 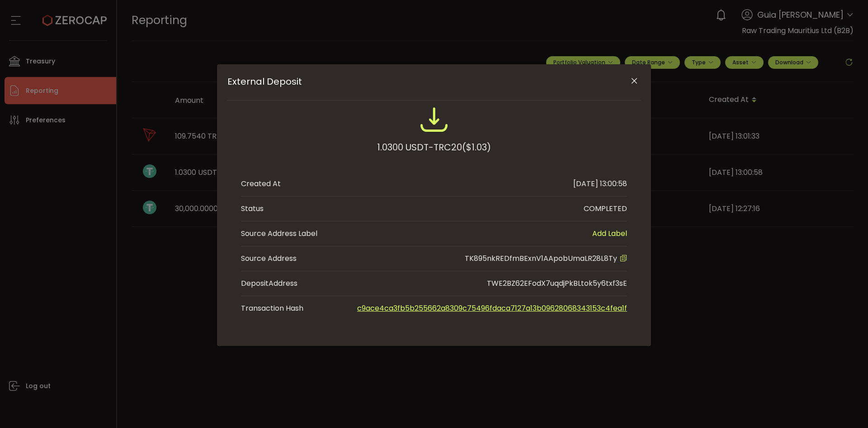 What do you see at coordinates (492, 308) in the screenshot?
I see `a: c9ace4ca3fb5b255662a8309c75496fdaca7127a13b09628068343153c4fea1f` at bounding box center [492, 308].